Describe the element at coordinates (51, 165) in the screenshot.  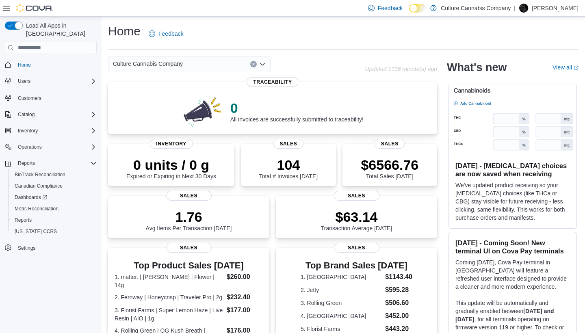
I see `nav: Complex example` at that location.